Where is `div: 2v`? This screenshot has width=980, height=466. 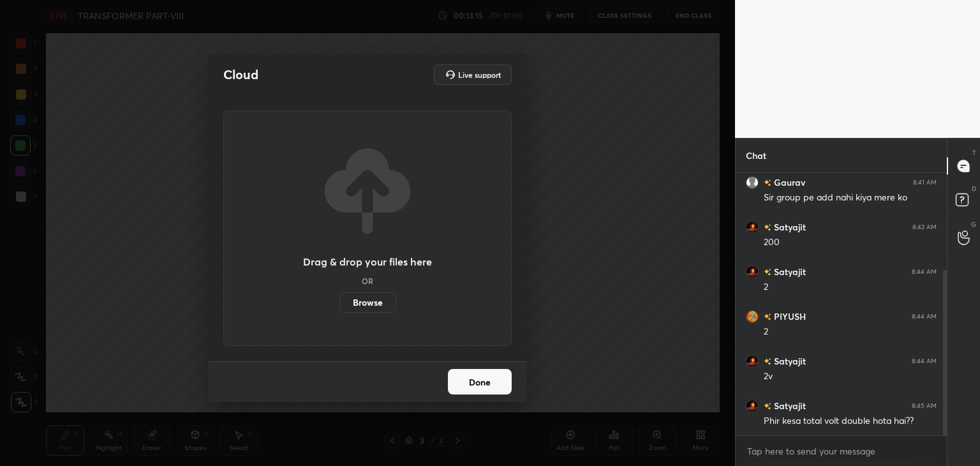
div: 2v is located at coordinates (849, 377).